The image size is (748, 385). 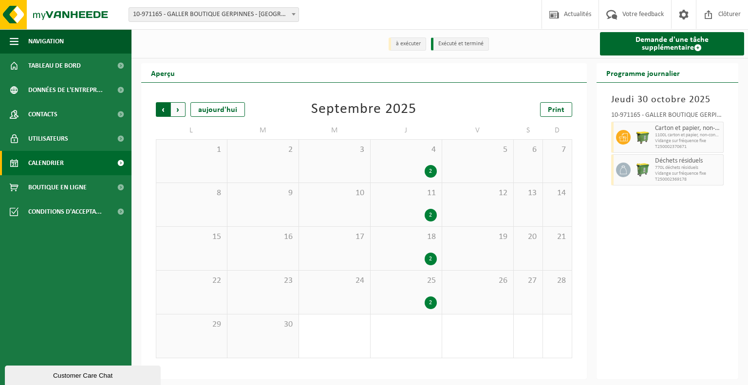 I want to click on span: 30, so click(x=263, y=325).